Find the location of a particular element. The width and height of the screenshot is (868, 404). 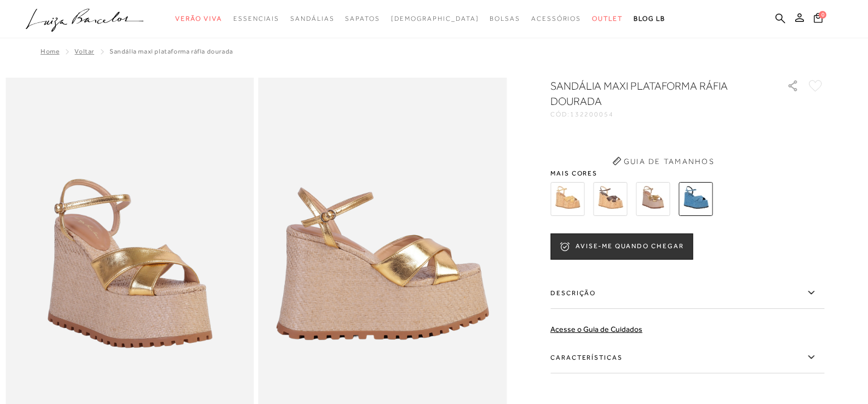

span: Verão Viva is located at coordinates (199, 19).